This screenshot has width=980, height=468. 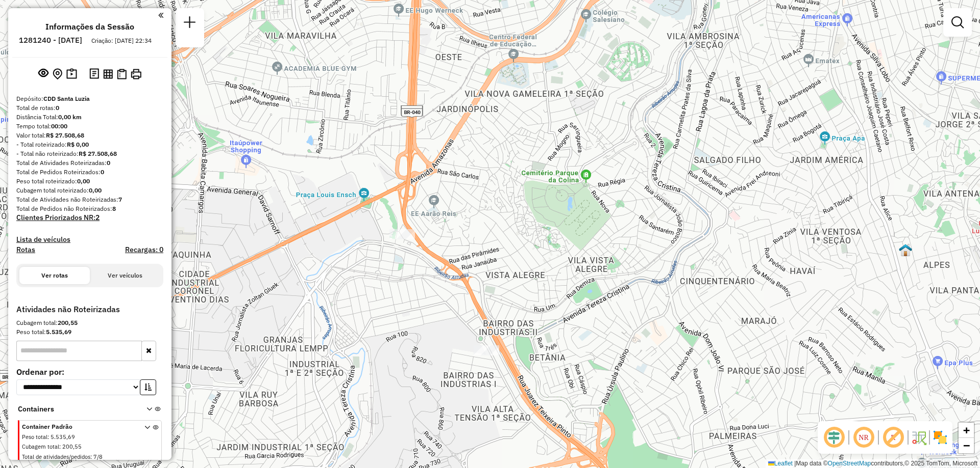 What do you see at coordinates (56, 457) in the screenshot?
I see `span: Total de atividades/pedidos` at bounding box center [56, 457].